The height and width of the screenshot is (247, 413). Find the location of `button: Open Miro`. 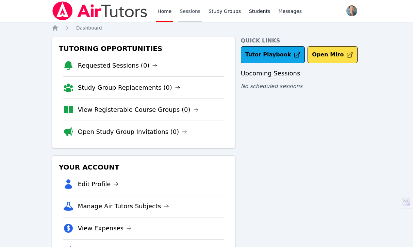

button: Open Miro is located at coordinates (332, 55).